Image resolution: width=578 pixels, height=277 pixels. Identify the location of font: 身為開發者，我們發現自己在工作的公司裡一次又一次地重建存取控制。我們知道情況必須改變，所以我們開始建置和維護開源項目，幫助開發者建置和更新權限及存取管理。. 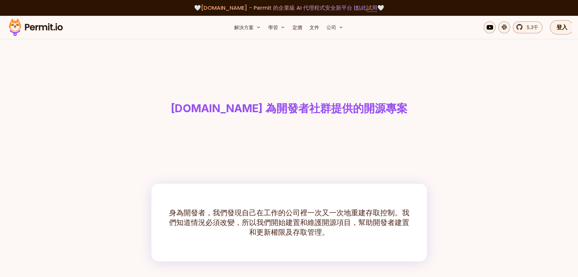
(289, 222).